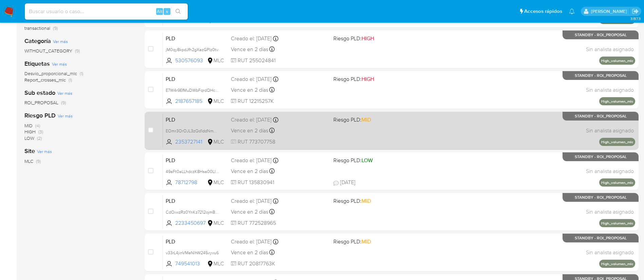 This screenshot has height=280, width=644. I want to click on span: Accesos rápidos, so click(543, 11).